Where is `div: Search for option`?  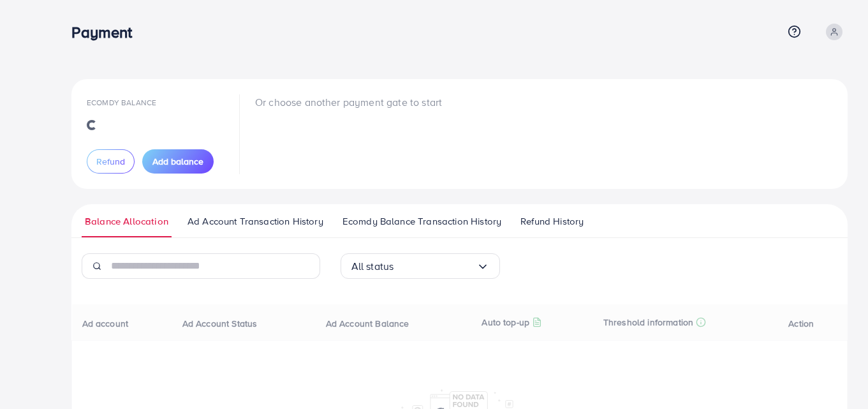 div: Search for option is located at coordinates (420, 266).